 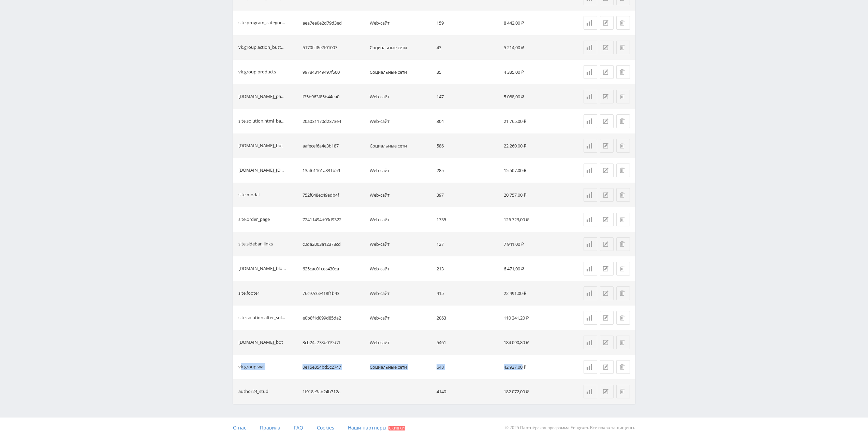 What do you see at coordinates (334, 318) in the screenshot?
I see `td: e0b8f1d099d85da2` at bounding box center [334, 318].